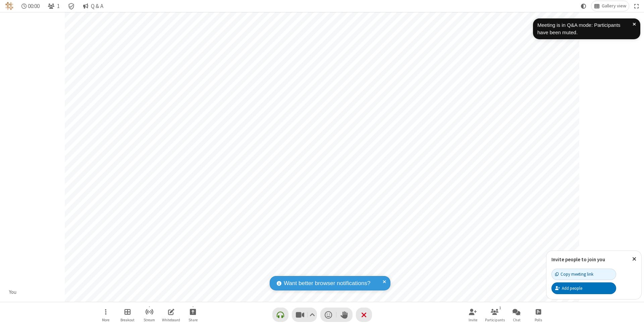 The width and height of the screenshot is (644, 327). What do you see at coordinates (539, 315) in the screenshot?
I see `button: Open poll` at bounding box center [539, 315].